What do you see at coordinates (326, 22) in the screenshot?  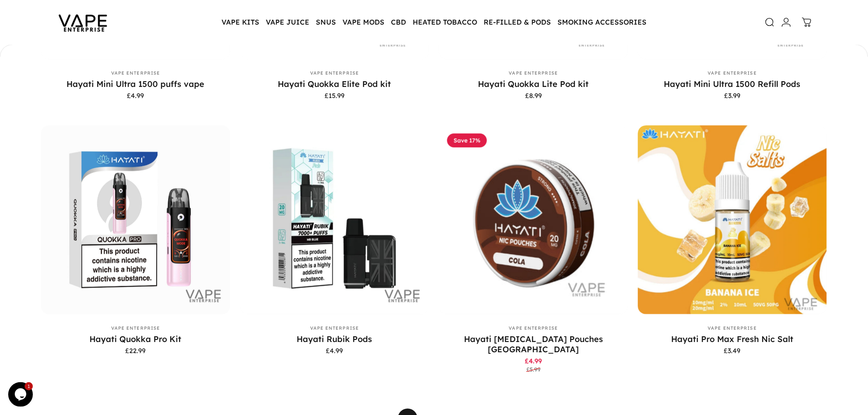 I see `summary: SNUS` at bounding box center [326, 22].